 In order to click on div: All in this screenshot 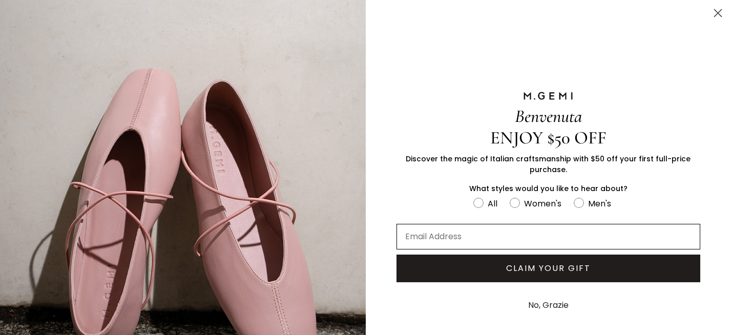, I will do `click(492, 203)`.